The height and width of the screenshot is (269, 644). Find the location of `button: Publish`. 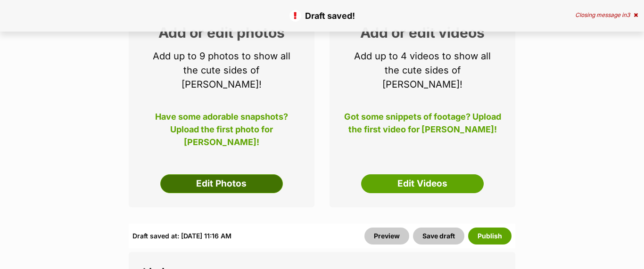

button: Publish is located at coordinates (489, 236).